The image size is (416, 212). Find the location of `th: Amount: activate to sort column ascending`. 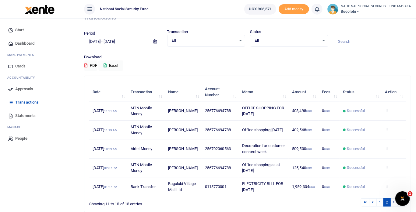

th: Amount: activate to sort column ascending is located at coordinates (303, 92).